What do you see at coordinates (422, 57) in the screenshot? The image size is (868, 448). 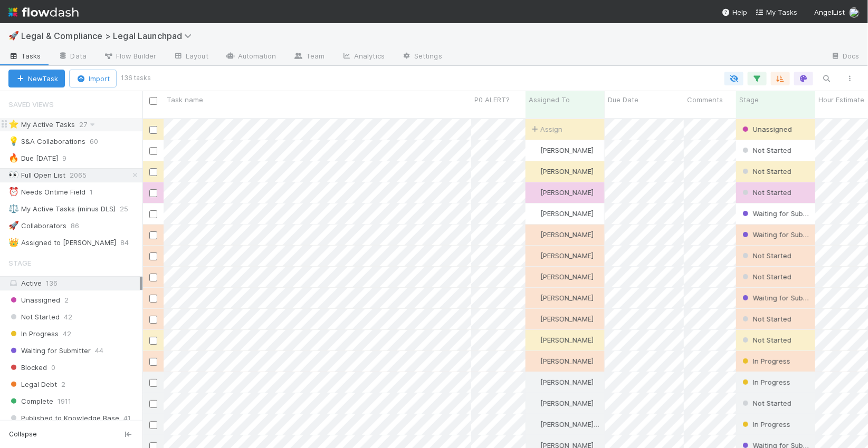 I see `a: Settings` at bounding box center [422, 57].